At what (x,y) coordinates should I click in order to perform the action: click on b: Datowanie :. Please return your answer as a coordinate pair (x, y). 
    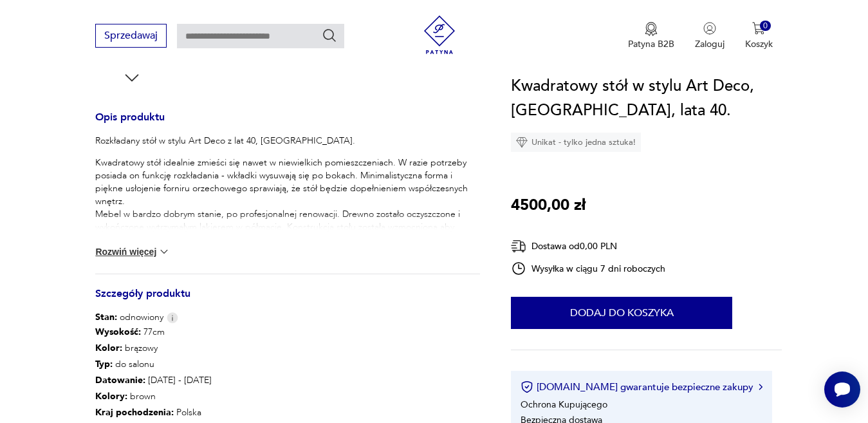
    Looking at the image, I should click on (120, 380).